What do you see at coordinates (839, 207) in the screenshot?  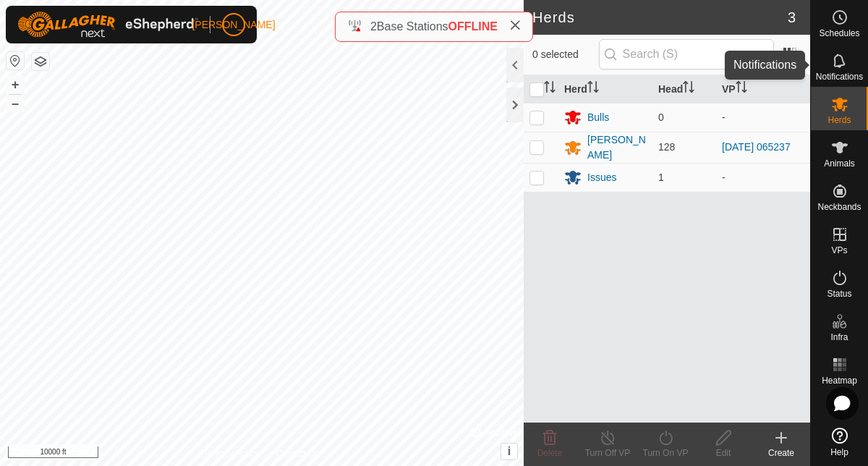 I see `span: Neckbands` at bounding box center [839, 207].